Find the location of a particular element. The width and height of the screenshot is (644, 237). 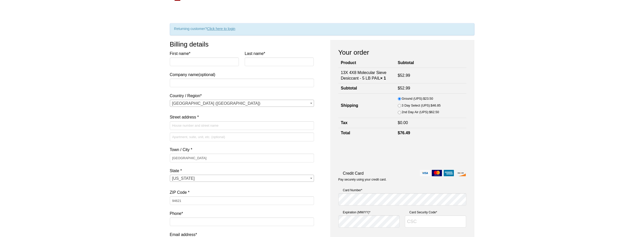

bdi: 76.49 is located at coordinates (403, 133).